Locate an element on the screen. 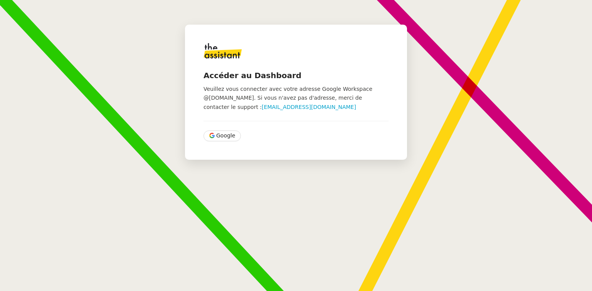  span: Google is located at coordinates (225, 136).